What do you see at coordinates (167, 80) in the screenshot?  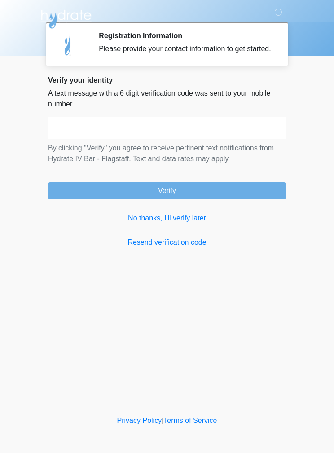 I see `h2: Verify your identity` at bounding box center [167, 80].